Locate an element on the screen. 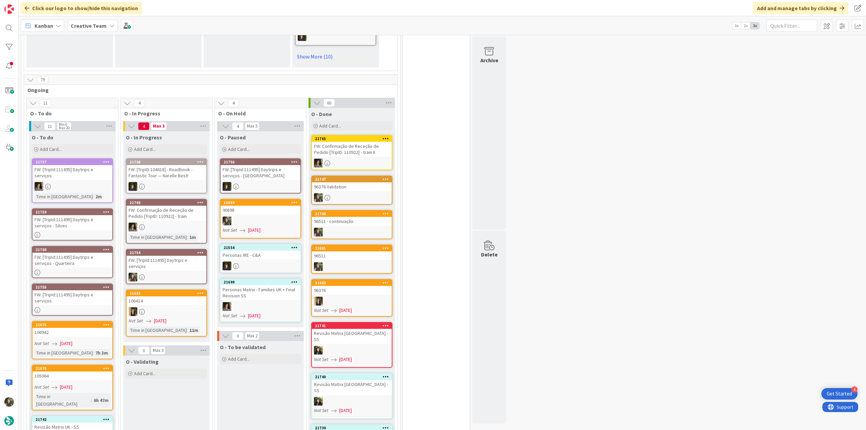  div: 11m is located at coordinates (194, 330).